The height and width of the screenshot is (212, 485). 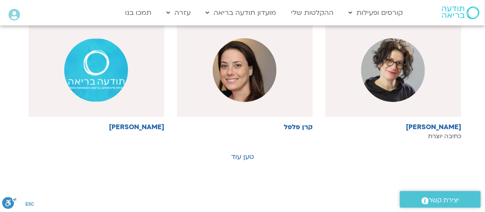 I want to click on a: קורסים ופעילות, so click(x=375, y=13).